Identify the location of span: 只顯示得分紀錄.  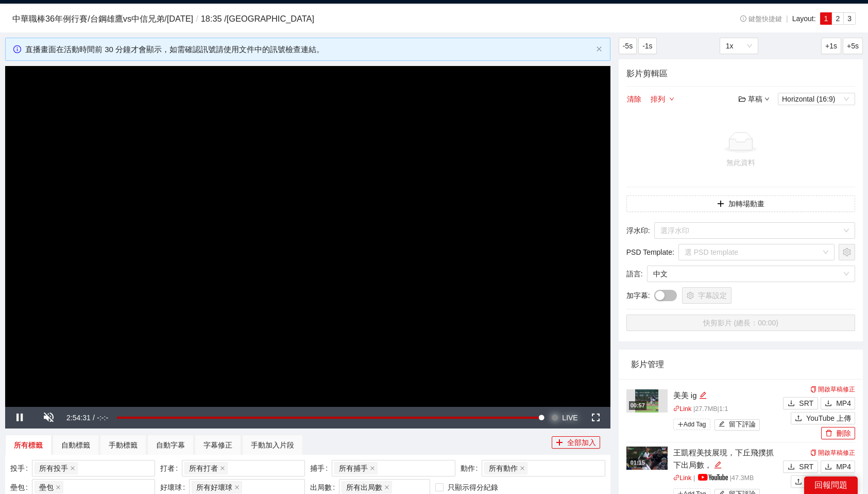
(473, 487).